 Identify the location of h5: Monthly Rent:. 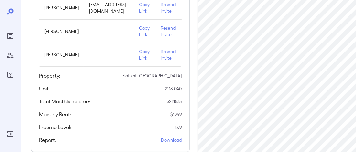
(55, 115).